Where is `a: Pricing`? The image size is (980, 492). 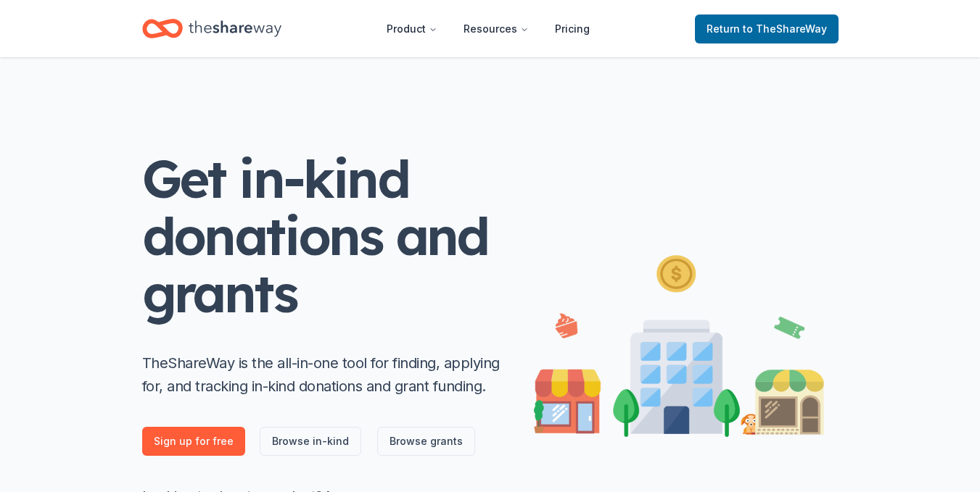
a: Pricing is located at coordinates (573, 29).